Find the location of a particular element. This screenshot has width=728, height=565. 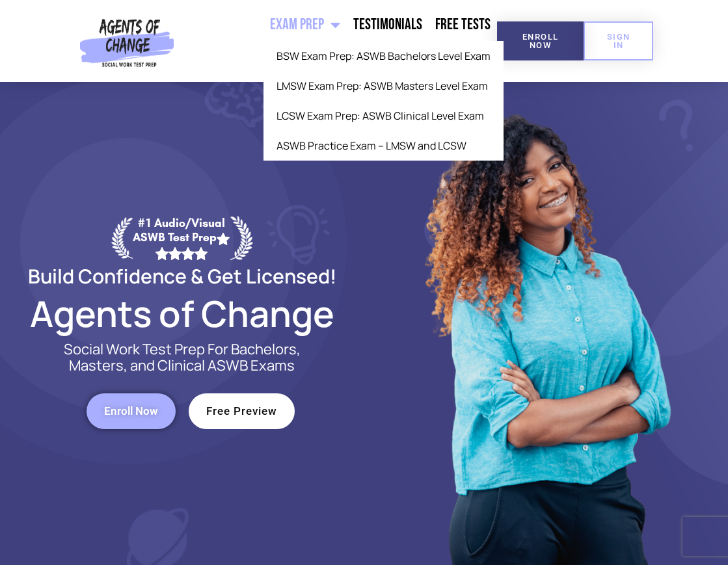

a: SIGN IN is located at coordinates (618, 41).